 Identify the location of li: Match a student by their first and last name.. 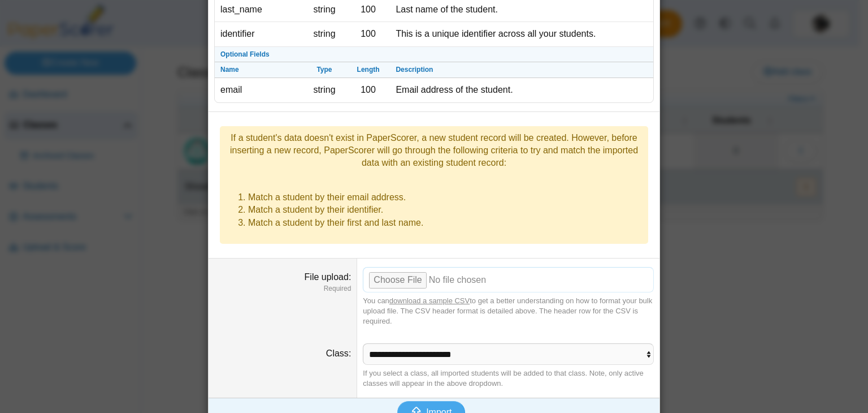
(446, 223).